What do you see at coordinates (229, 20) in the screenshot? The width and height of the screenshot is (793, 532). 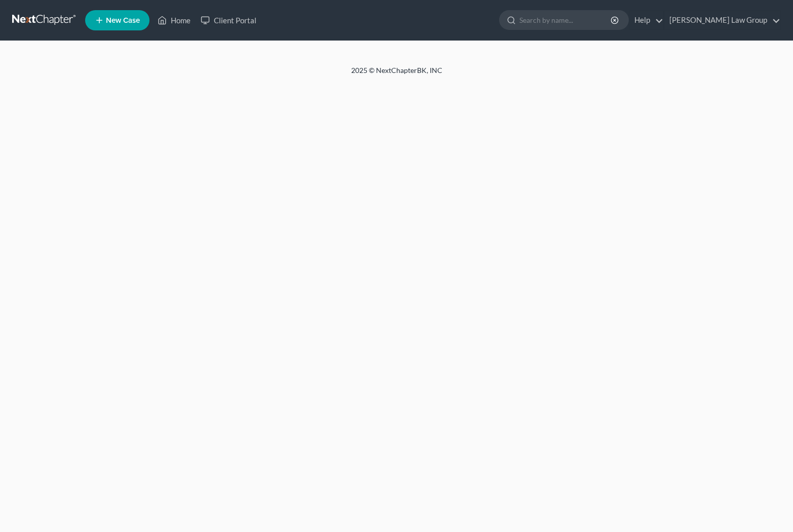 I see `a: Client Portal` at bounding box center [229, 20].